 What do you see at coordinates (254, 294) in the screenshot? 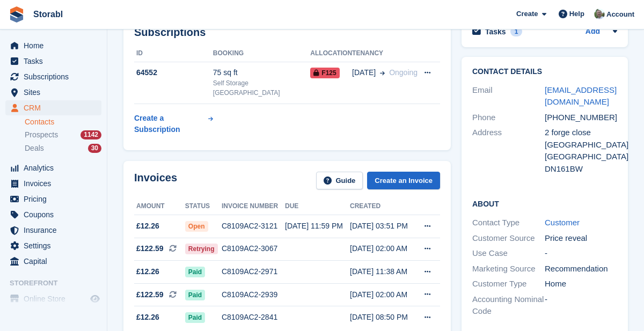
I see `div: C8109AC2-2939` at bounding box center [254, 294].